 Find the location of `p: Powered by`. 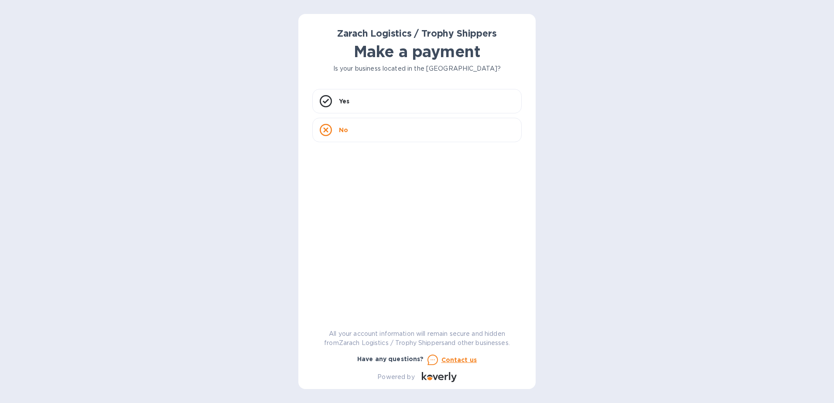

p: Powered by is located at coordinates (396, 377).